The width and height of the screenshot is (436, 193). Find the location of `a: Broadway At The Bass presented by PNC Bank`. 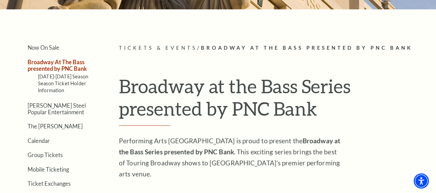

a: Broadway At The Bass presented by PNC Bank is located at coordinates (57, 65).